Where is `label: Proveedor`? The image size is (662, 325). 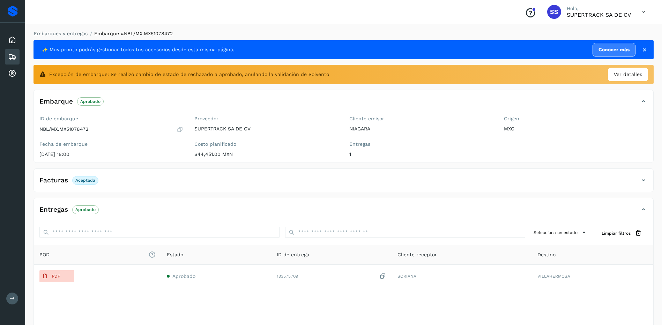 label: Proveedor is located at coordinates (266, 119).